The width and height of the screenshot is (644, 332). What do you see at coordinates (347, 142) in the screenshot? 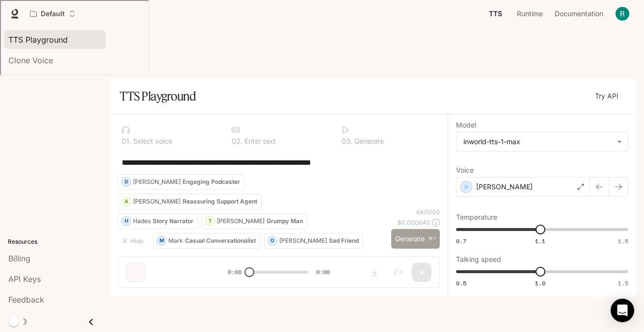
I see `p: 0 3 .` at bounding box center [347, 142].